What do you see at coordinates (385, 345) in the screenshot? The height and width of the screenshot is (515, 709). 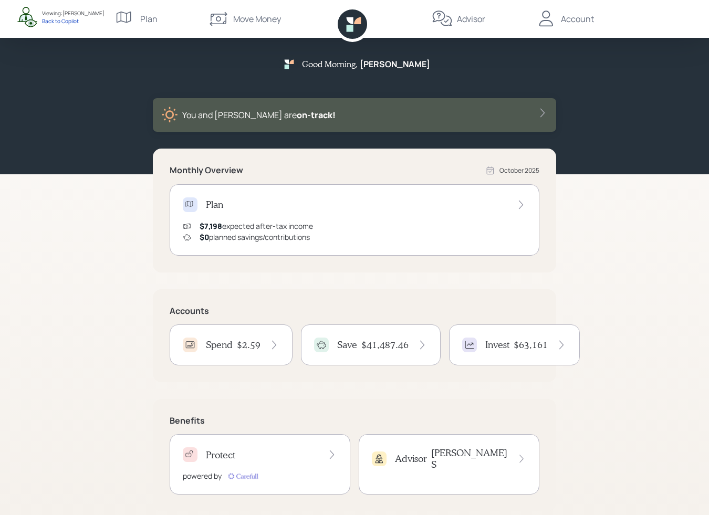 I see `h4: $41,487.46` at bounding box center [385, 345].